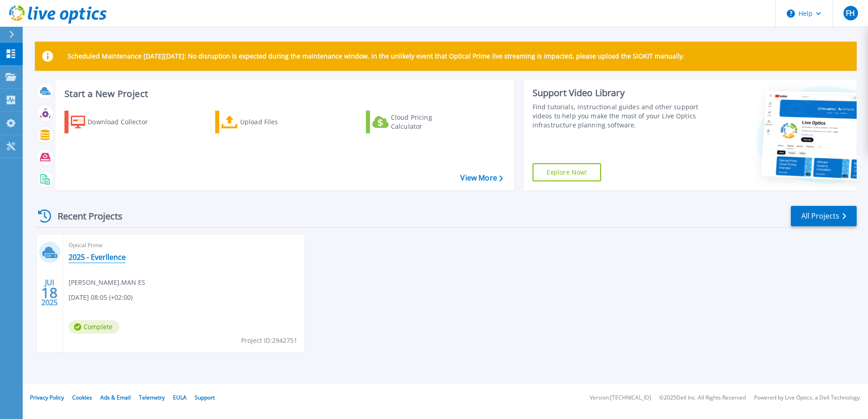  I want to click on span: Project ID: 2942751, so click(269, 341).